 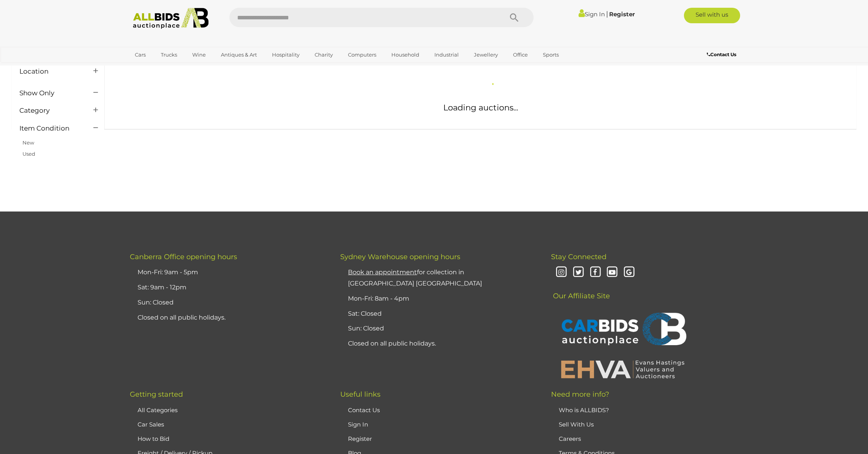 What do you see at coordinates (722, 54) in the screenshot?
I see `b: Contact Us` at bounding box center [722, 54].